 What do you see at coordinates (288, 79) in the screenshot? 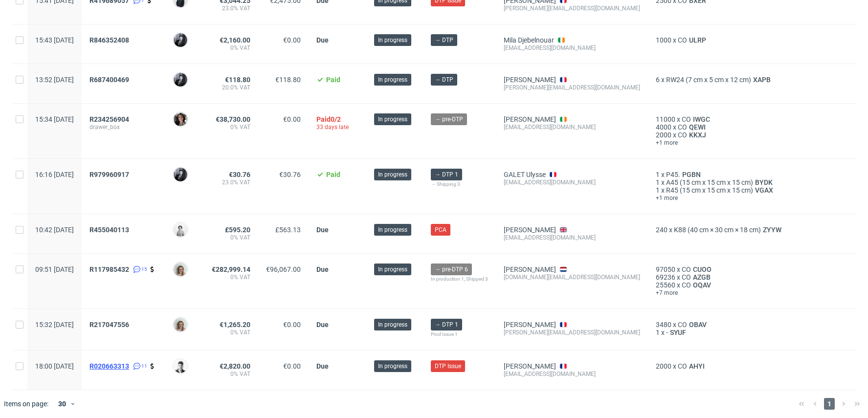
I see `span: €118.80` at bounding box center [288, 79].